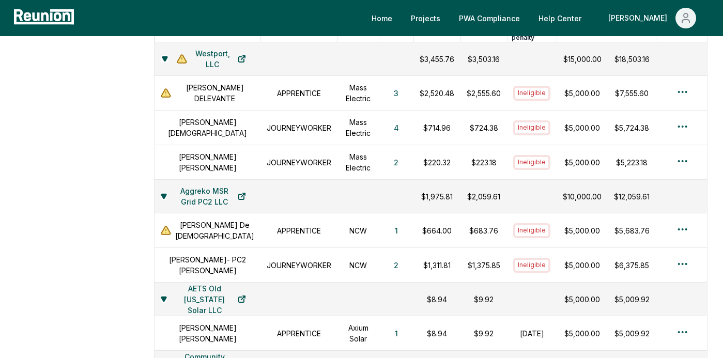 This screenshot has width=723, height=358. What do you see at coordinates (632, 128) in the screenshot?
I see `p: $5,724.38` at bounding box center [632, 128].